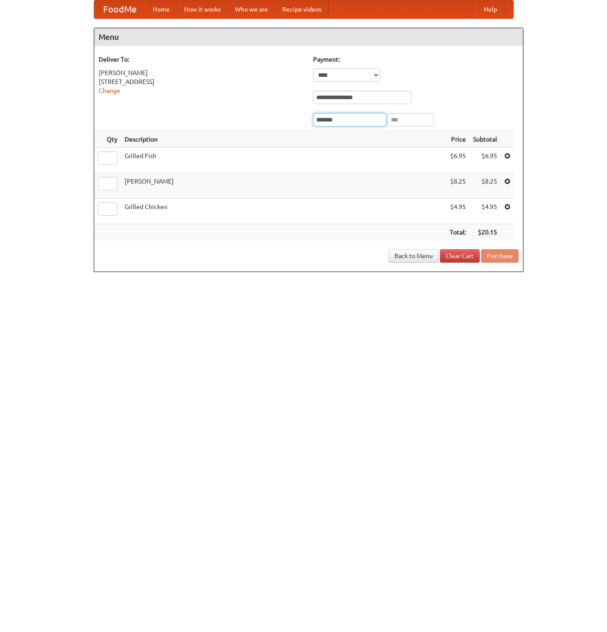  Describe the element at coordinates (201, 59) in the screenshot. I see `h5: Deliver To:` at that location.